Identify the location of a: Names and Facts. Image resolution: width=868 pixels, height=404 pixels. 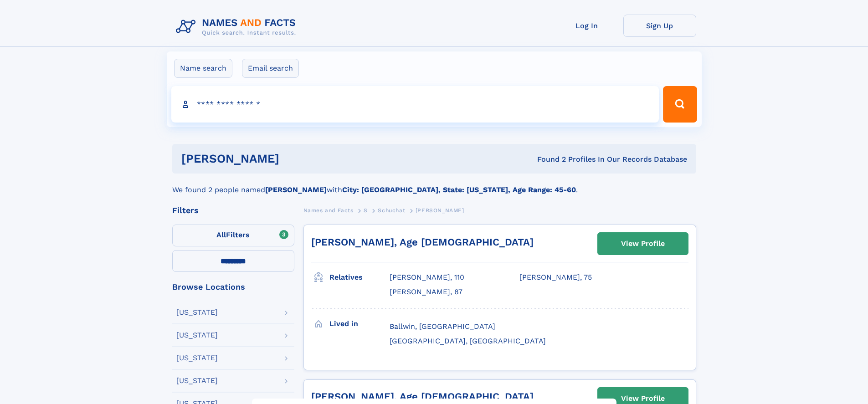
(329, 209).